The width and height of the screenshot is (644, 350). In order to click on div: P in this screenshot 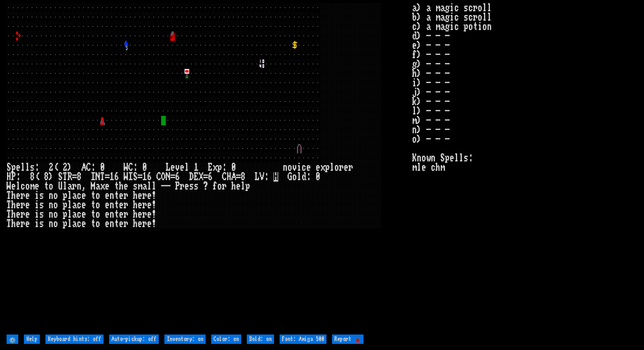, I will do `click(178, 187)`.